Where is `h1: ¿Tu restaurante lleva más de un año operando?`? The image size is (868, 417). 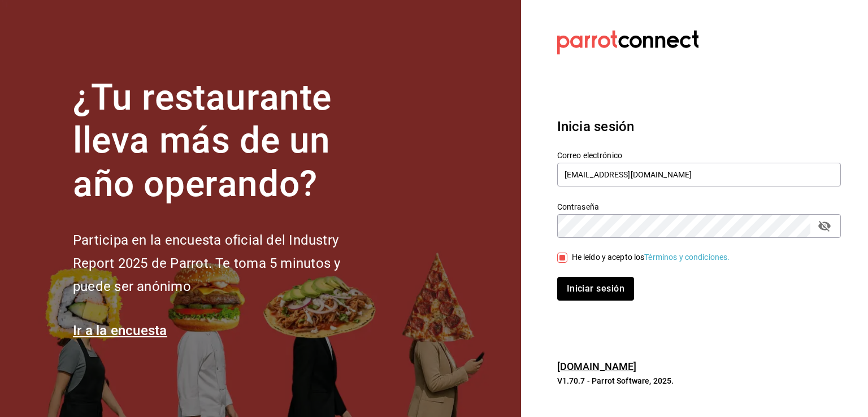 h1: ¿Tu restaurante lleva más de un año operando? is located at coordinates (226, 141).